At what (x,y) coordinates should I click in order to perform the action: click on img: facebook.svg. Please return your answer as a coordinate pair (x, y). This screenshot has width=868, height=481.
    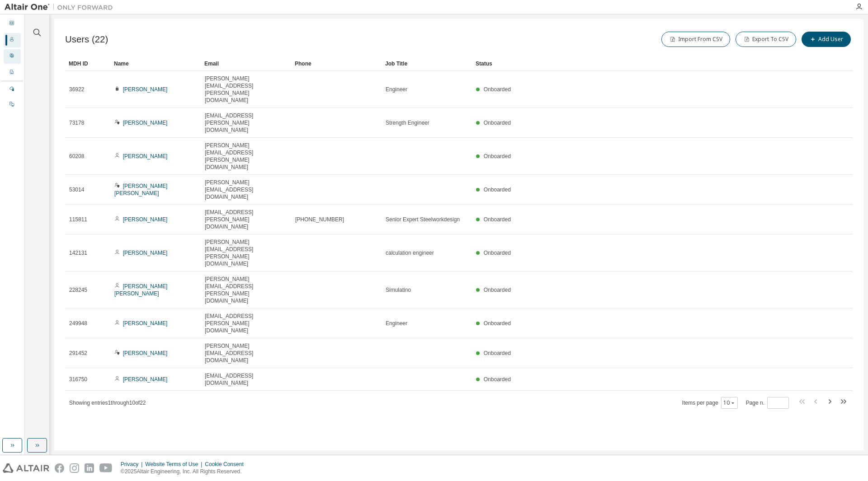
    Looking at the image, I should click on (59, 468).